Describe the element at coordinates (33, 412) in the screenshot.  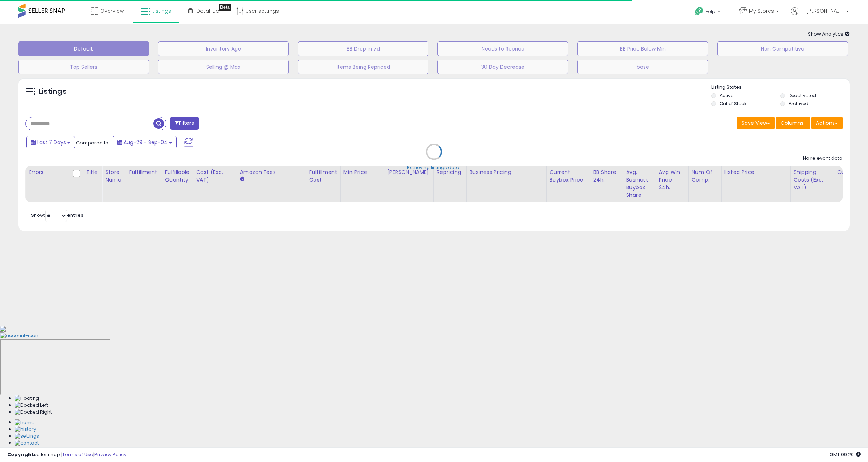
I see `img: Docked Right` at that location.